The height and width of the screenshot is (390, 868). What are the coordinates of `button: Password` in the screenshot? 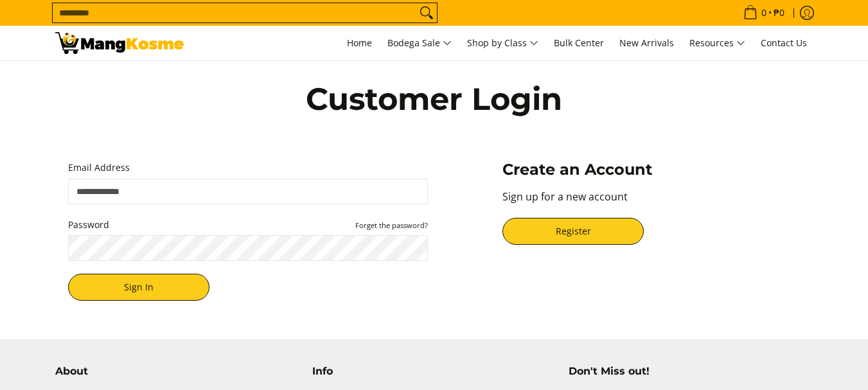 It's located at (391, 225).